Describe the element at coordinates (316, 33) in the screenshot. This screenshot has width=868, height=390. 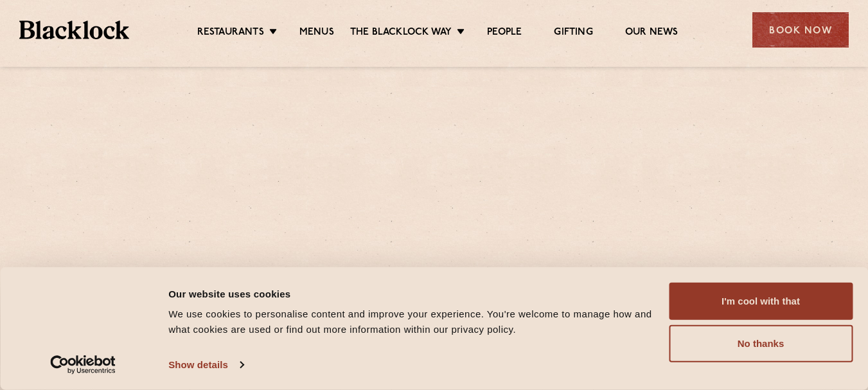
I see `a: Menus` at that location.